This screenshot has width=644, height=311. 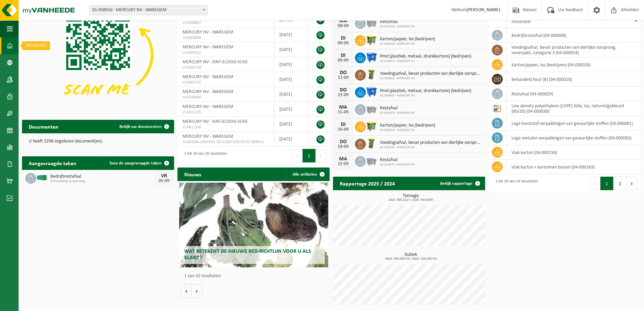 I want to click on div: VR, so click(x=164, y=176).